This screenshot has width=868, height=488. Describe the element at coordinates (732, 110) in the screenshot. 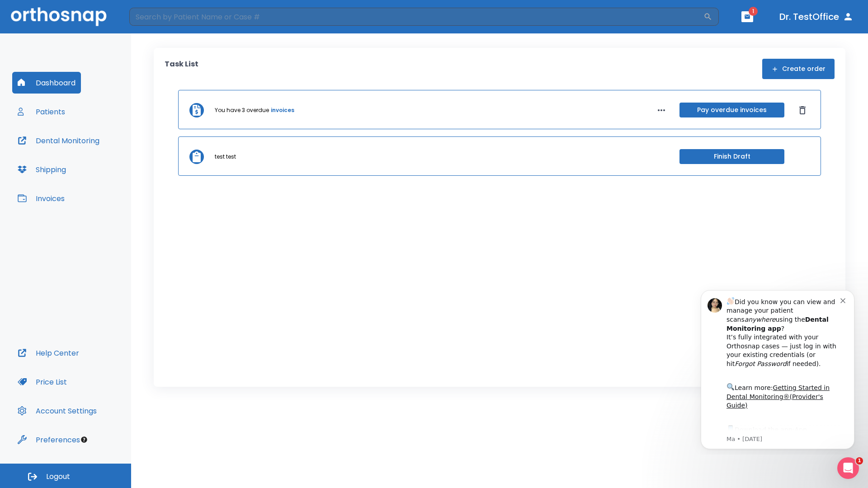

I see `button: Pay overdue invoices` at that location.